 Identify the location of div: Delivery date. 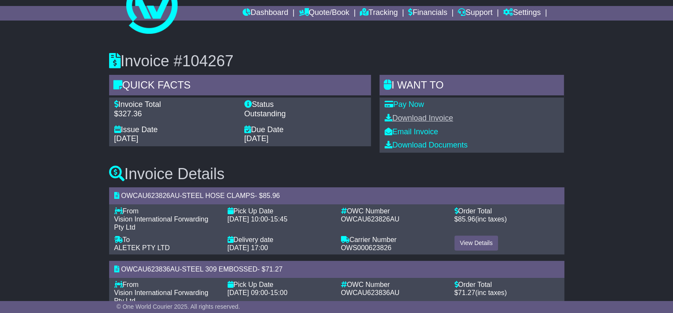
(280, 240).